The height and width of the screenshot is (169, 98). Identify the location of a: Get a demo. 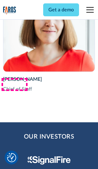
(61, 10).